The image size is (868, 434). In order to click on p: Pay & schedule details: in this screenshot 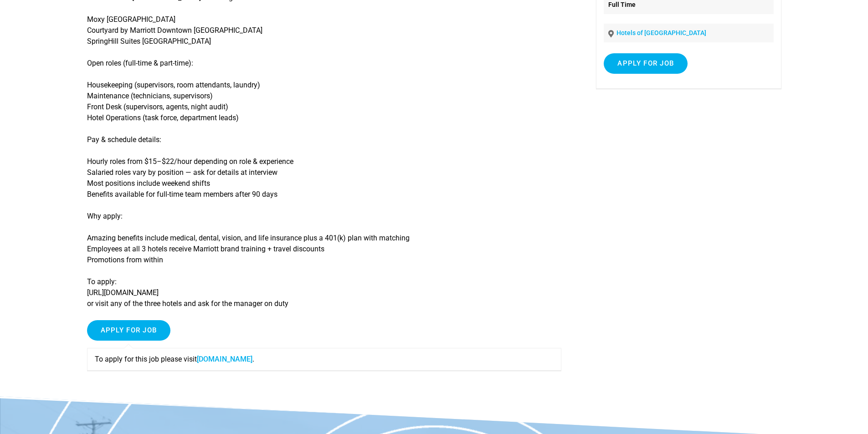, I will do `click(324, 140)`.